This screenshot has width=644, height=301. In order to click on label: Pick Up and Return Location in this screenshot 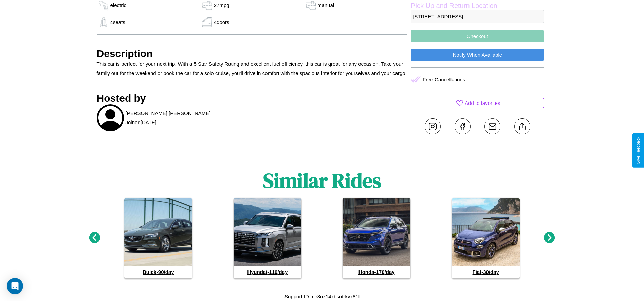, I will do `click(477, 6)`.